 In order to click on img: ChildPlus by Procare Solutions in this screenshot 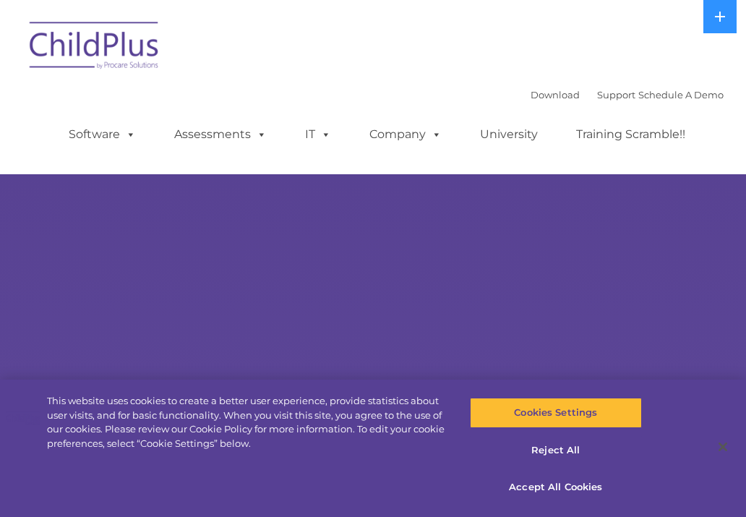, I will do `click(95, 48)`.